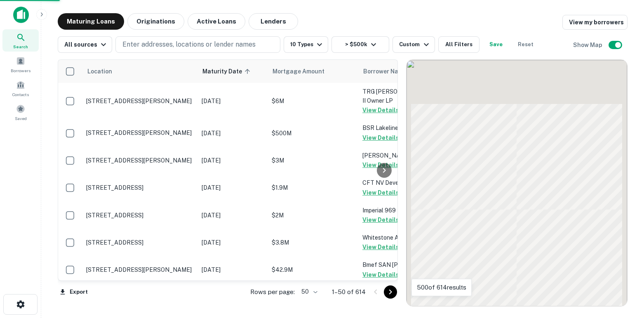 The image size is (644, 318). What do you see at coordinates (313, 134) in the screenshot?
I see `p: $500M` at bounding box center [313, 134].